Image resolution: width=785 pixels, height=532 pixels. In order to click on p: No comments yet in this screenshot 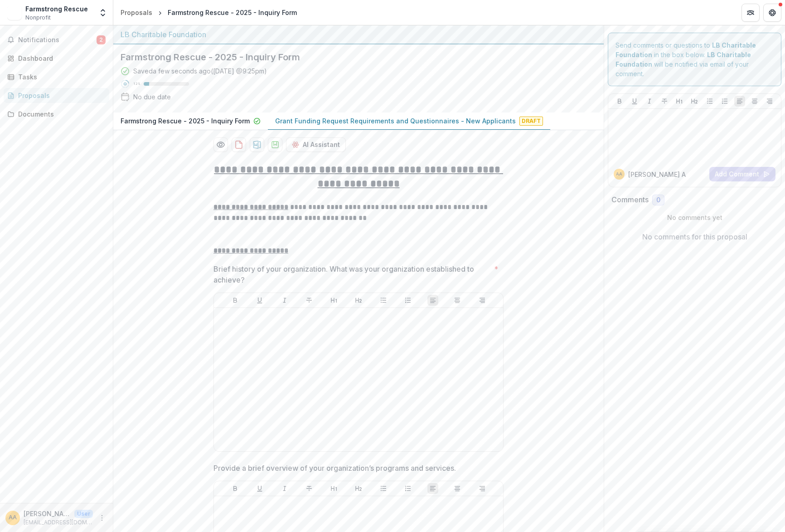, I will do `click(695, 217)`.